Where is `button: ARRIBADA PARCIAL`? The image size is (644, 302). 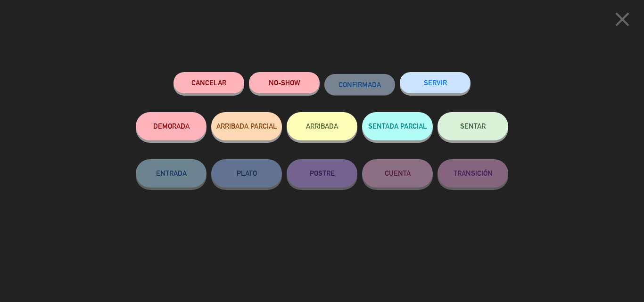
button: ARRIBADA PARCIAL is located at coordinates (247, 126).